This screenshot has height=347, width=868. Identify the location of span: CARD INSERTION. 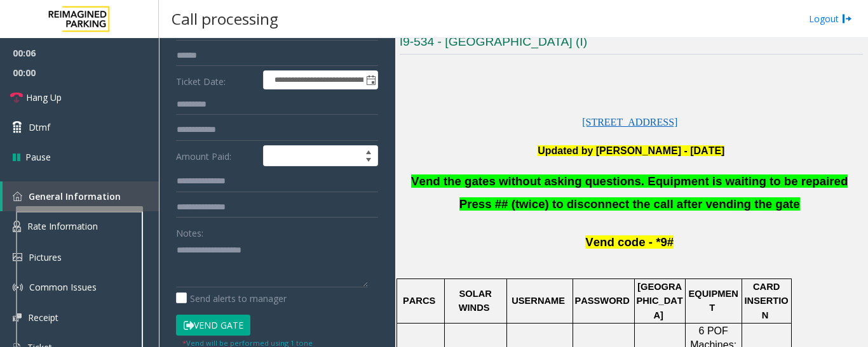
(766, 301).